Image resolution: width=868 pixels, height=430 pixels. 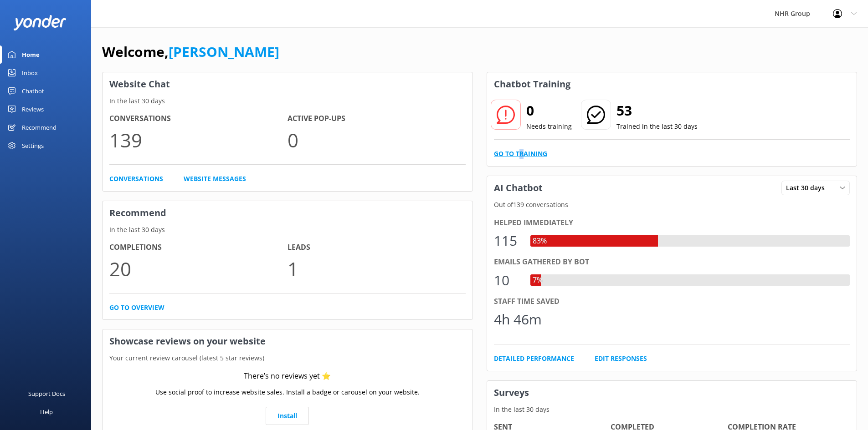 I want to click on h4: Completions, so click(x=198, y=248).